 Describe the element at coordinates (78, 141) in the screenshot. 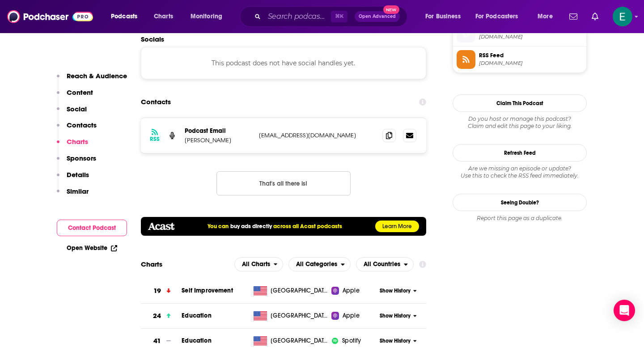

I see `p: Charts` at that location.